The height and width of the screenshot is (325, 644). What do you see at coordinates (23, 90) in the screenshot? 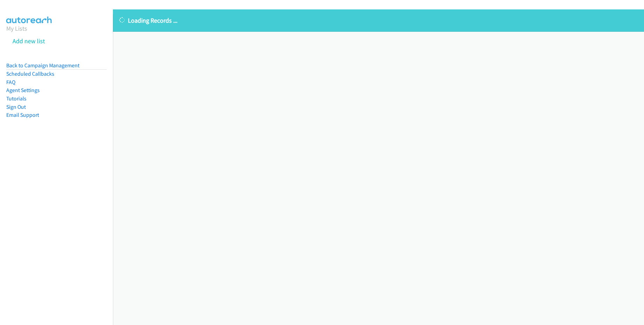
I see `a: Agent Settings` at bounding box center [23, 90].